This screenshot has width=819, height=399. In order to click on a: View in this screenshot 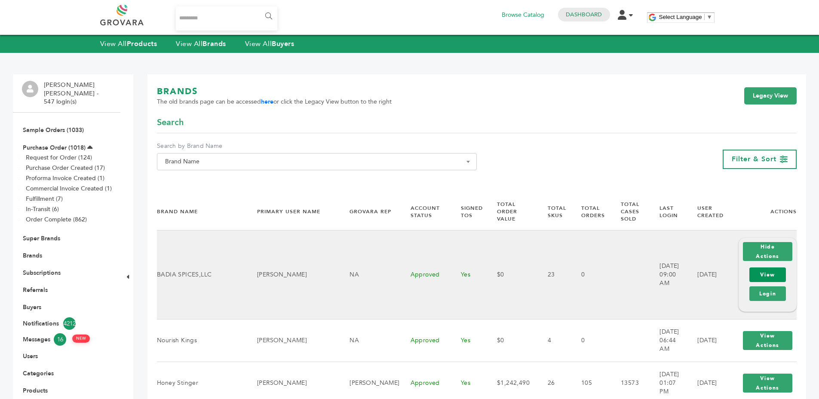, I will do `click(767, 275)`.